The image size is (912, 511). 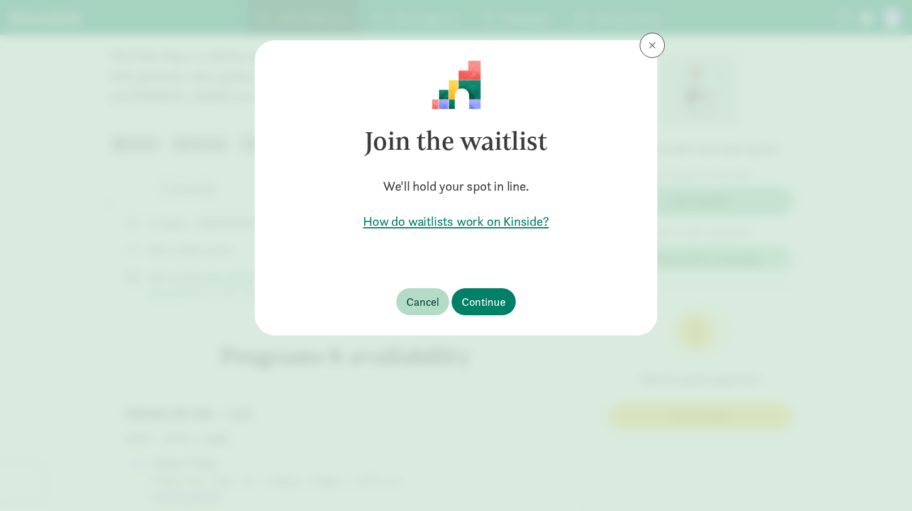 What do you see at coordinates (423, 301) in the screenshot?
I see `span: Cancel` at bounding box center [423, 301].